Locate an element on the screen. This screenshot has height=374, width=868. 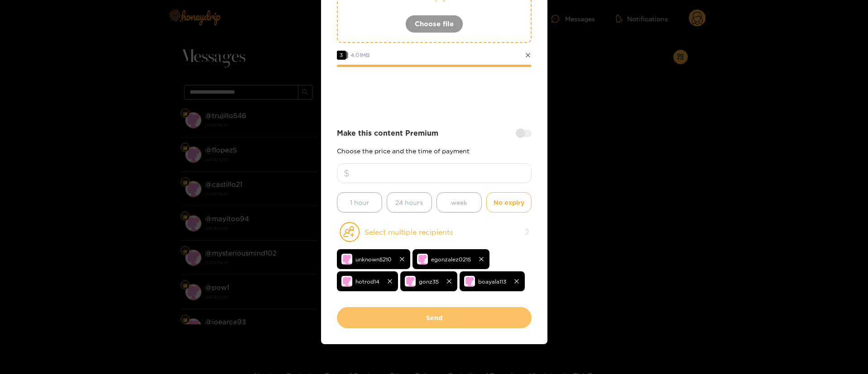
button: Send is located at coordinates (434, 318).